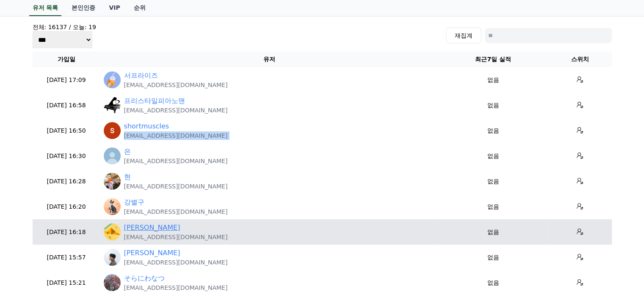  Describe the element at coordinates (112, 232) in the screenshot. I see `img: https://lh3.googleusercontent.com/a/ACg8ocIvqFhY_MDm97JzYmoh_qYTKNwWWwgcxuv1gdJVqs6fLjYN-kS_=s96-c` at that location.